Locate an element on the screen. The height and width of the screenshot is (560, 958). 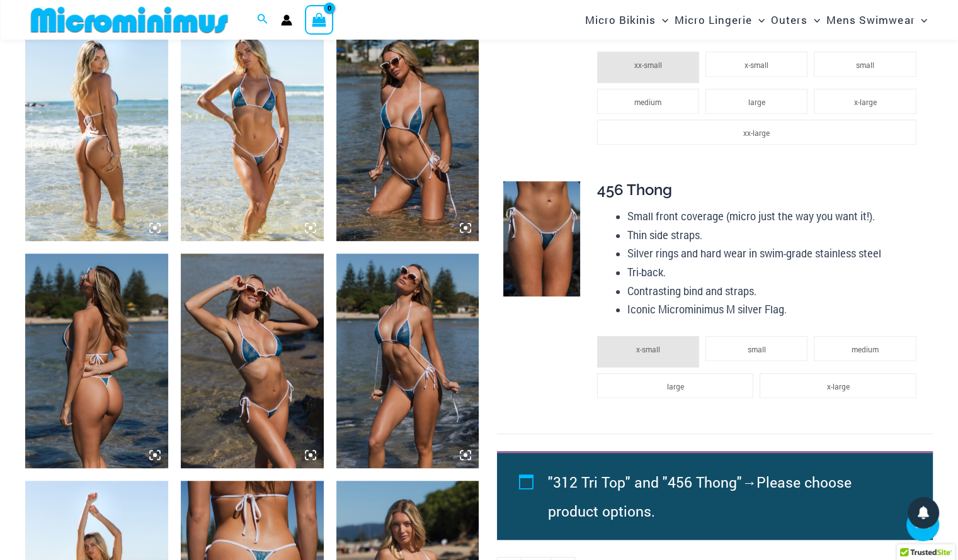
img: Waves Breaking Ocean 456 Bottom is located at coordinates (541, 238).